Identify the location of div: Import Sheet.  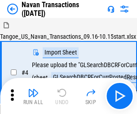
(61, 53).